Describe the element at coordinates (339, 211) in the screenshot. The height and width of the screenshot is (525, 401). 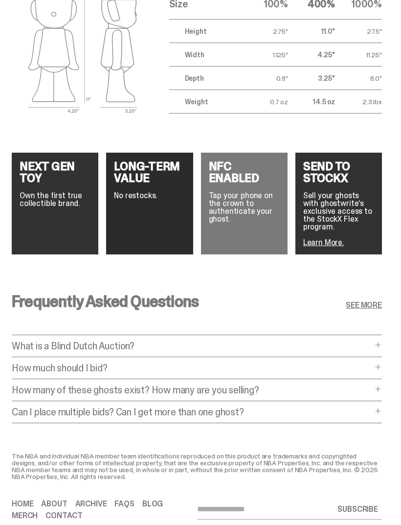
I see `p: Sell your ghosts with ghostwrite’s exclusive access to the StockX Flex program.` at that location.